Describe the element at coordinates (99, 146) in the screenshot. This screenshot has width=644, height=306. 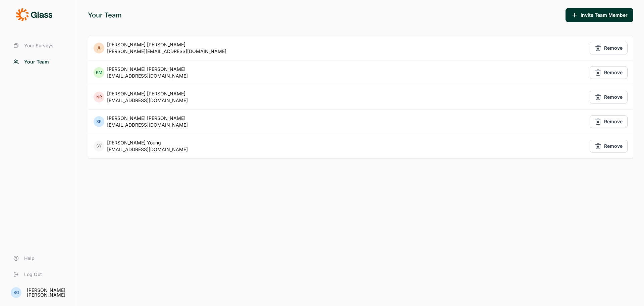
I see `div: SY` at that location.